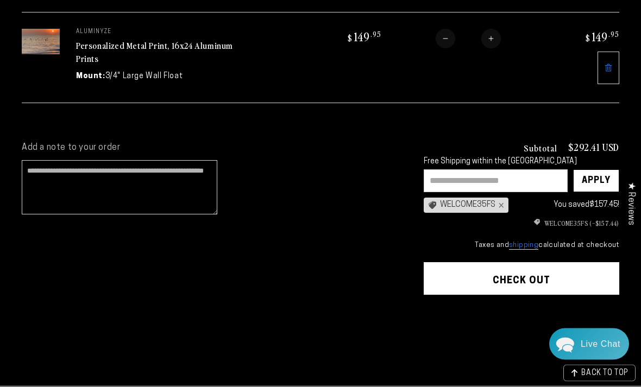 Image resolution: width=641 pixels, height=387 pixels. What do you see at coordinates (41, 42) in the screenshot?
I see `img: 16"x24" Rectangle Silver Matte Aluminyzed Photo` at bounding box center [41, 42].